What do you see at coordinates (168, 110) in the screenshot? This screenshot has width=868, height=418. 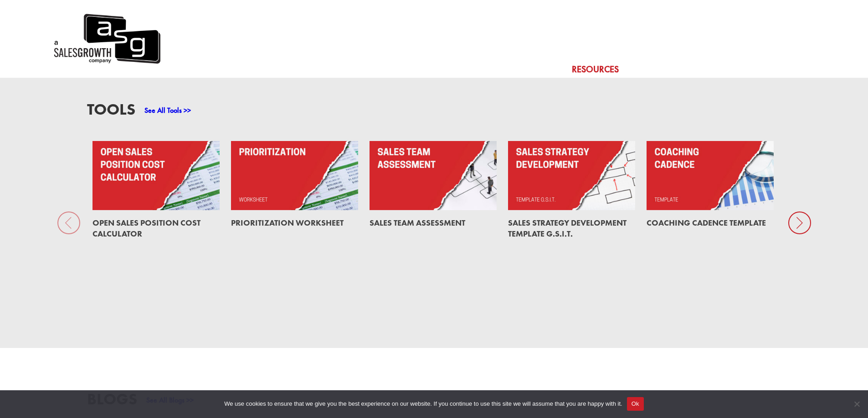 I see `a: See All Tools >>` at bounding box center [168, 110].